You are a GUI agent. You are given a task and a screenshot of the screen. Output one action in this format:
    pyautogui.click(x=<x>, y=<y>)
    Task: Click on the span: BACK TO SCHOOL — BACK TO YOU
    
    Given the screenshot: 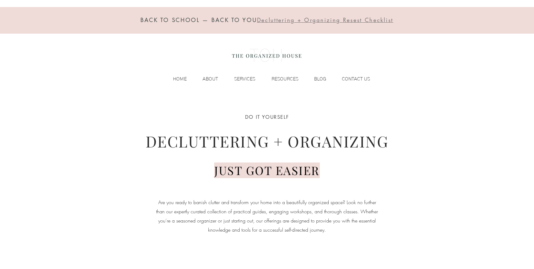 What is the action you would take?
    pyautogui.click(x=199, y=20)
    